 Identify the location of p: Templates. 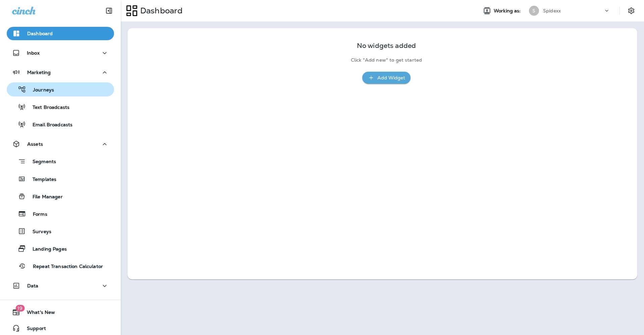
(41, 179).